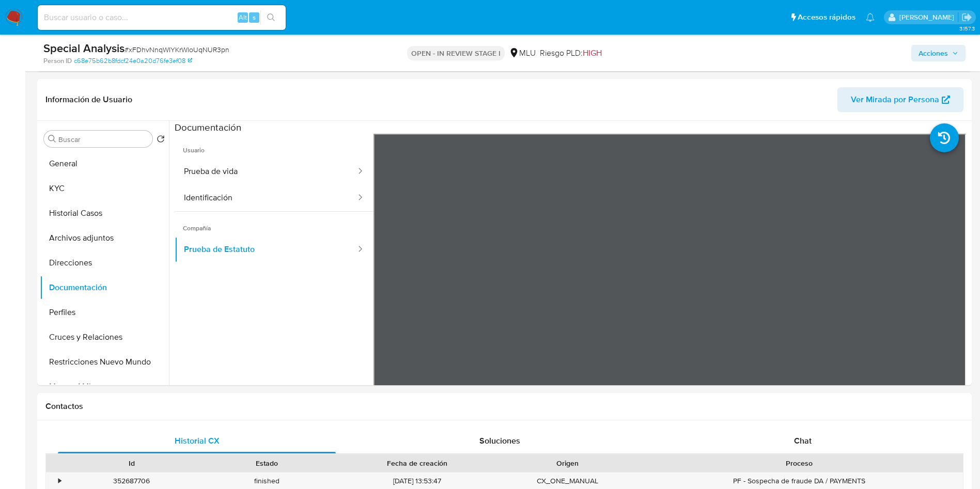  I want to click on span: Soluciones, so click(499, 441).